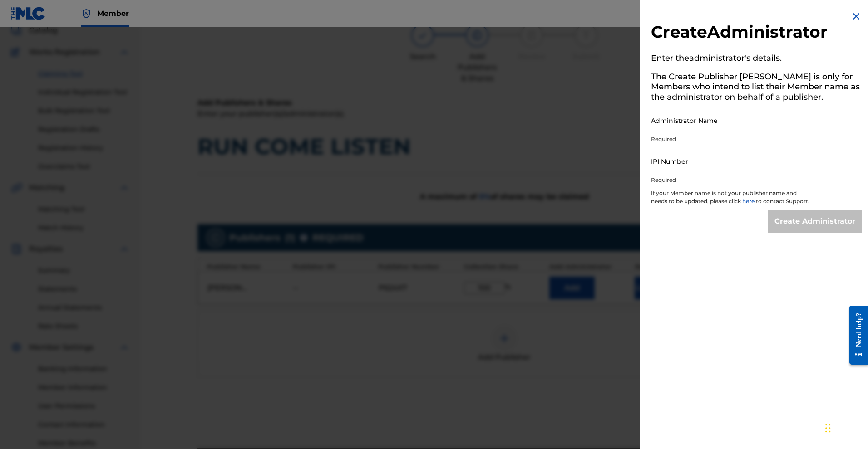  Describe the element at coordinates (16, 34) in the screenshot. I see `div: Need help?` at that location.